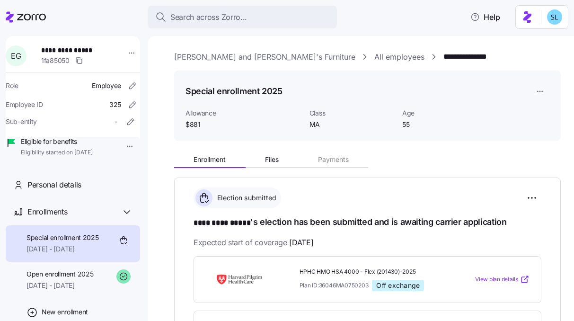  Describe the element at coordinates (209, 17) in the screenshot. I see `span: Search across Zorro...` at that location.